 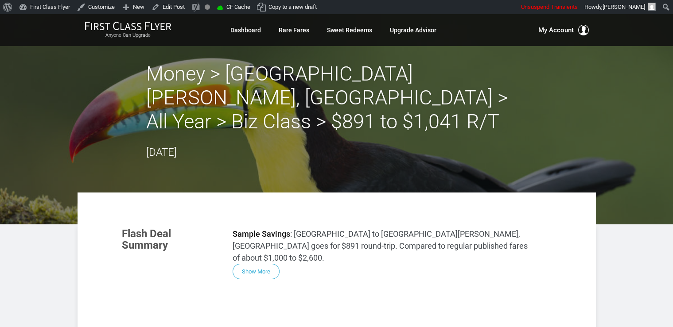 I want to click on button: My Account, so click(x=563, y=30).